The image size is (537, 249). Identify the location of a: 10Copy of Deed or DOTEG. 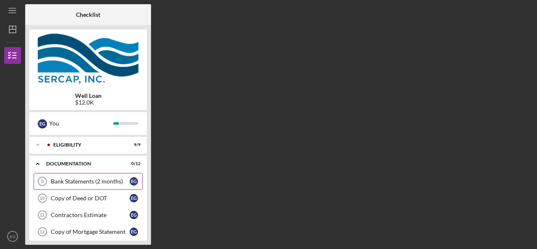
(88, 198).